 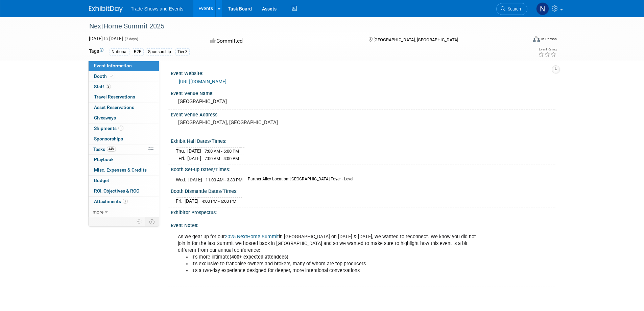 I want to click on span: Booth, so click(x=104, y=76).